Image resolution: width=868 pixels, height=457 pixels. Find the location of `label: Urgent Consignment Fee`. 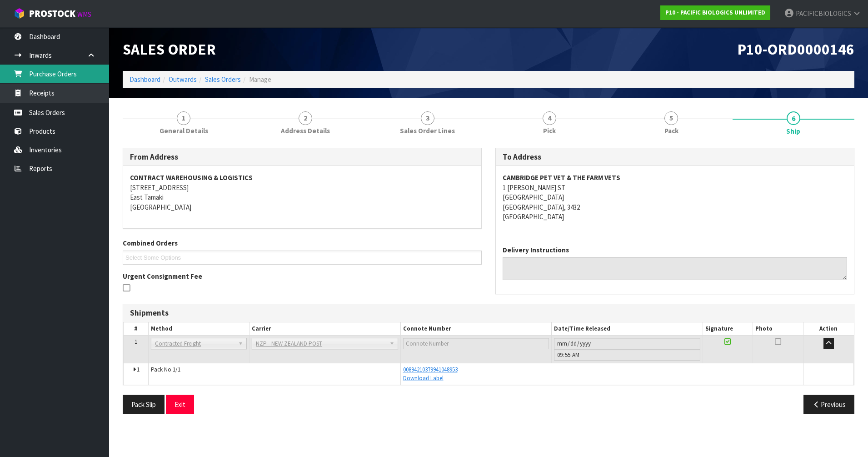

label: Urgent Consignment Fee is located at coordinates (163, 276).